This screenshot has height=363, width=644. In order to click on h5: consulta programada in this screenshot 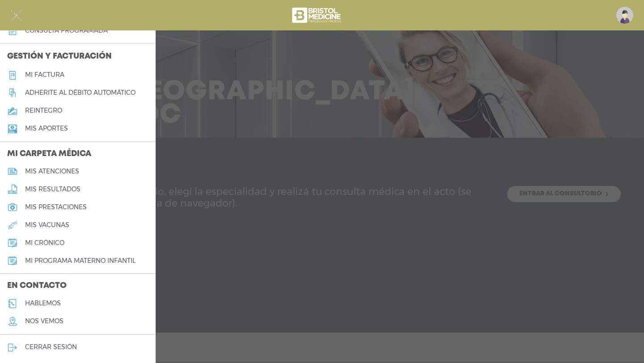, I will do `click(66, 31)`.